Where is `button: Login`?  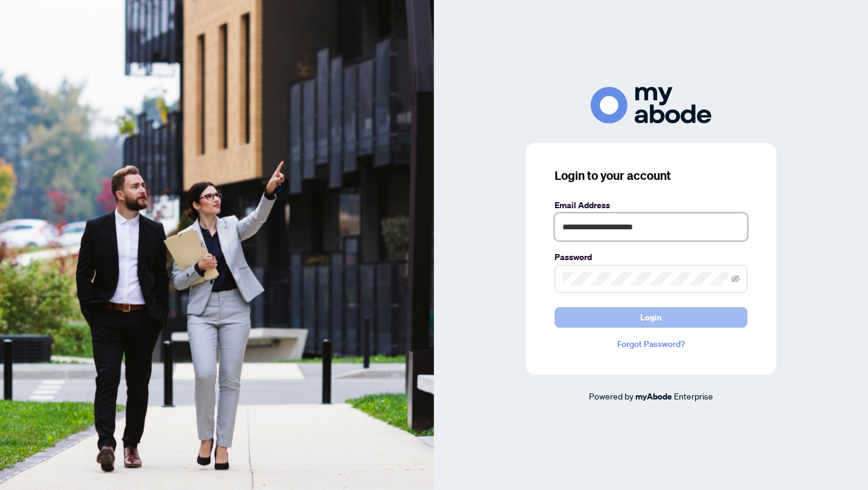 button: Login is located at coordinates (651, 318).